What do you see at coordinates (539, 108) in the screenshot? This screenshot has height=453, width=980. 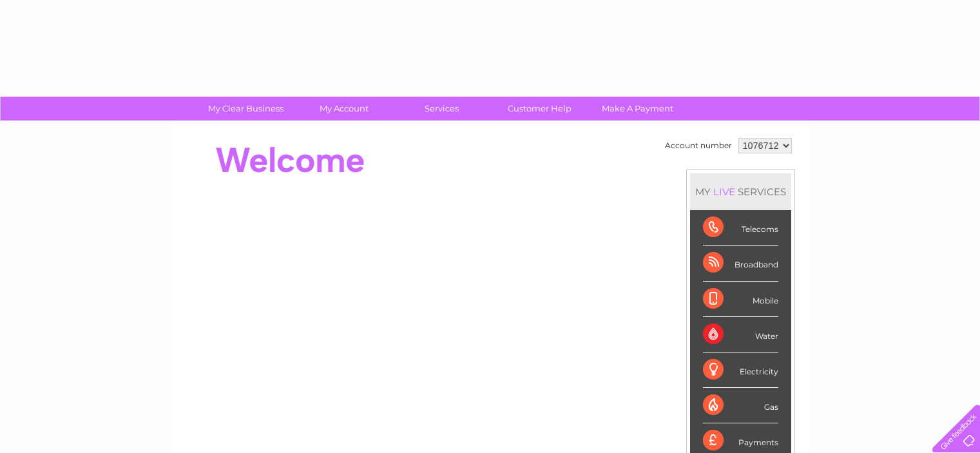 I see `a: Customer Help` at bounding box center [539, 108].